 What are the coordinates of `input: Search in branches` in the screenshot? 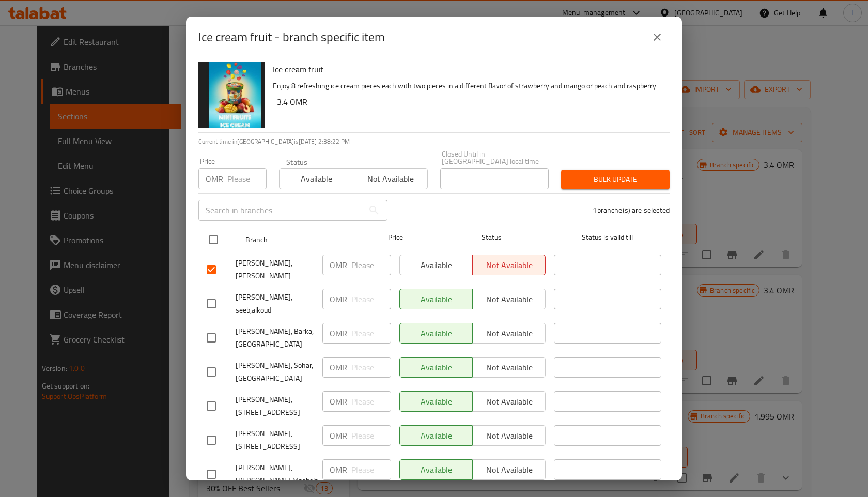 It's located at (281, 210).